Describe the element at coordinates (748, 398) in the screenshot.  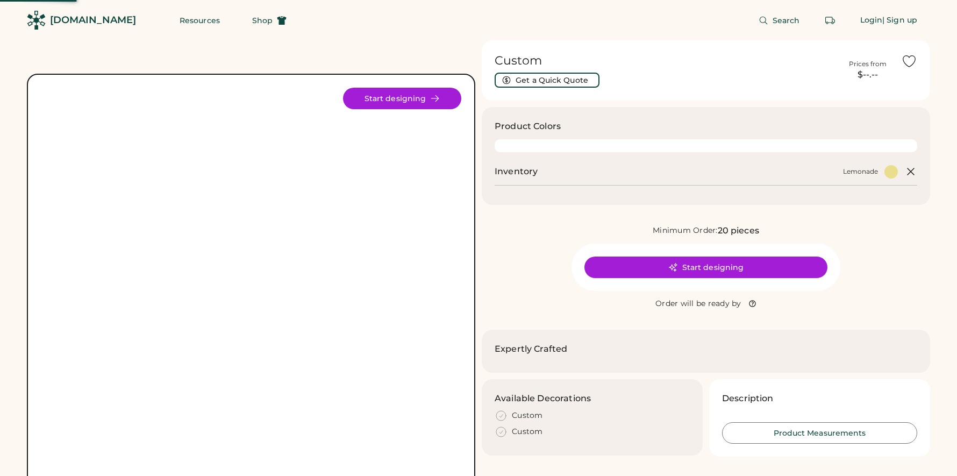
I see `h3: Description` at that location.